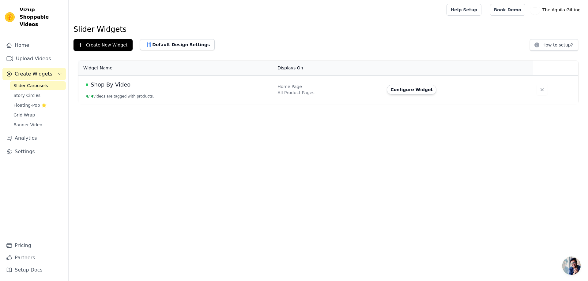 The width and height of the screenshot is (588, 281). Describe the element at coordinates (463, 10) in the screenshot. I see `a: Help Setup` at that location.